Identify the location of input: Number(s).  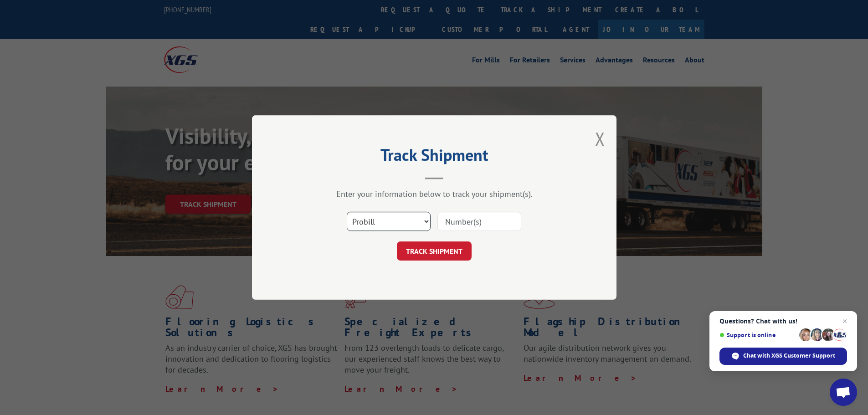
(480, 221).